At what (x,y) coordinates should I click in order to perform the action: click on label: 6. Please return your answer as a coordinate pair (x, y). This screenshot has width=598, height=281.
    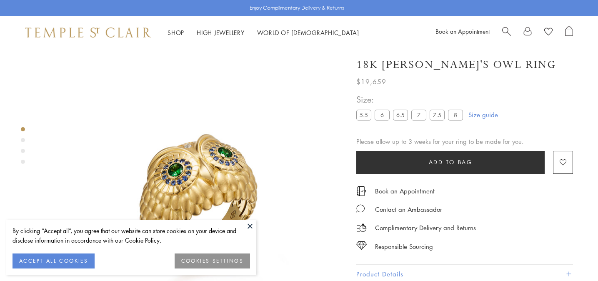
    Looking at the image, I should click on (382, 115).